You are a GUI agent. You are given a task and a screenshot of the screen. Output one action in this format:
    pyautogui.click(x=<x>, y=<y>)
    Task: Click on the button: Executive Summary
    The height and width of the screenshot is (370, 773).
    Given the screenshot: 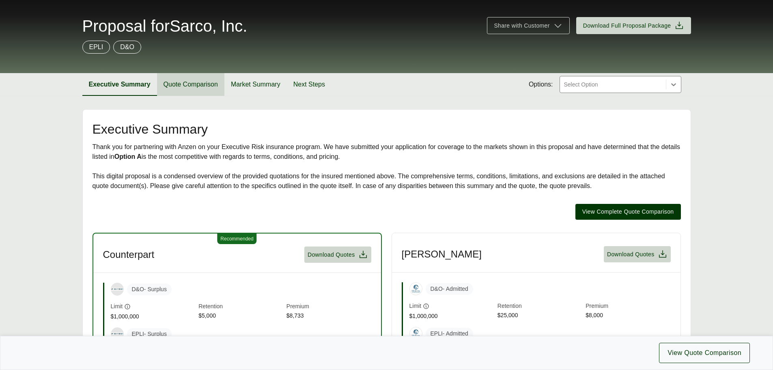 What is the action you would take?
    pyautogui.click(x=120, y=84)
    